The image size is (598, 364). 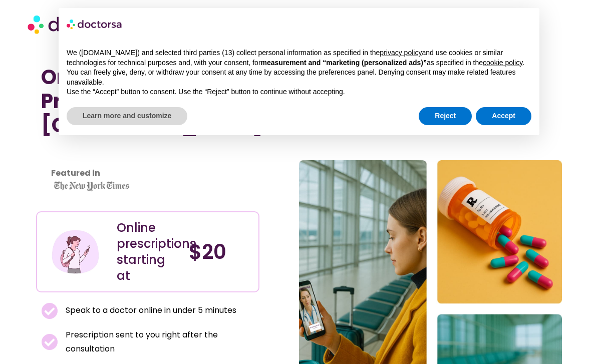 What do you see at coordinates (220, 252) in the screenshot?
I see `h4: $20` at bounding box center [220, 252].